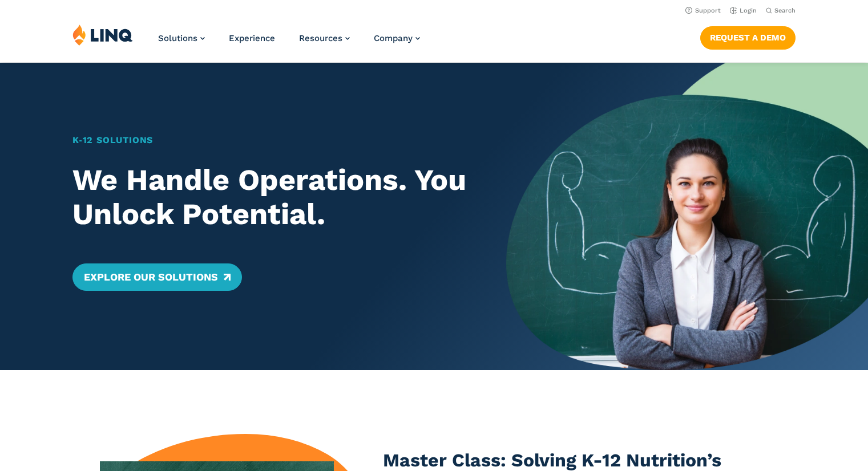 Image resolution: width=868 pixels, height=471 pixels. What do you see at coordinates (687, 216) in the screenshot?
I see `img: Home Banner` at bounding box center [687, 216].